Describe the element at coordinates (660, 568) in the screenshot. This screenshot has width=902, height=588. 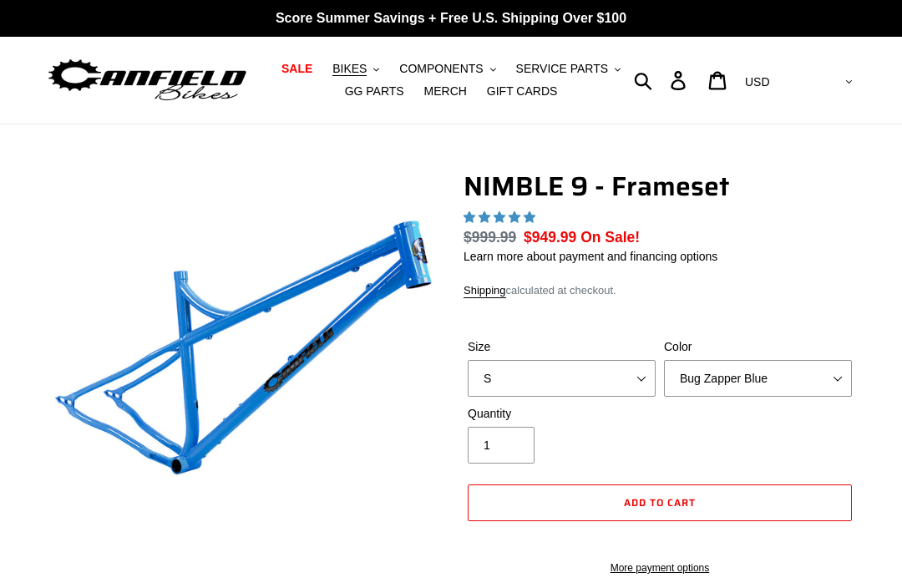
I see `a: More payment options` at that location.